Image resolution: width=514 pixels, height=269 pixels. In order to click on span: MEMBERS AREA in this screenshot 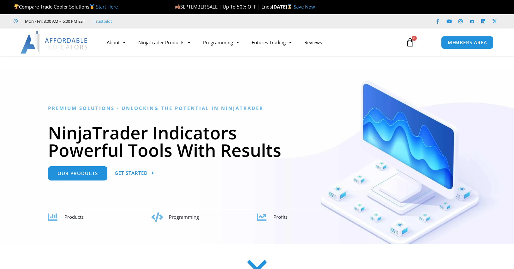, I will do `click(467, 42)`.